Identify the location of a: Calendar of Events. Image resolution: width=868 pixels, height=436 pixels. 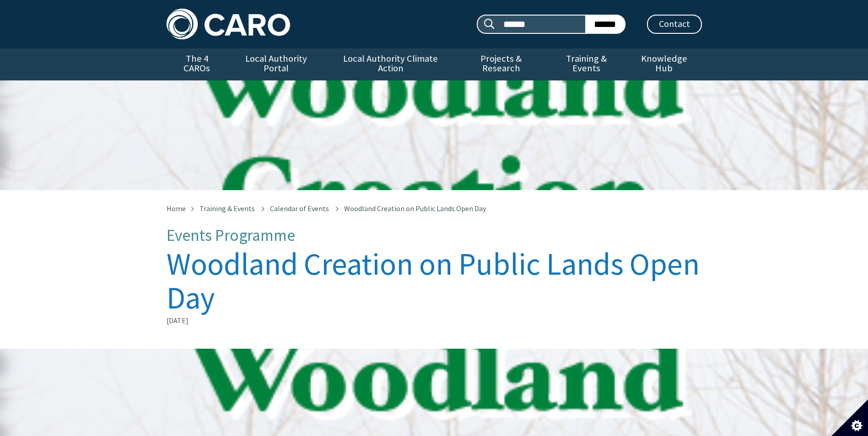
(299, 208).